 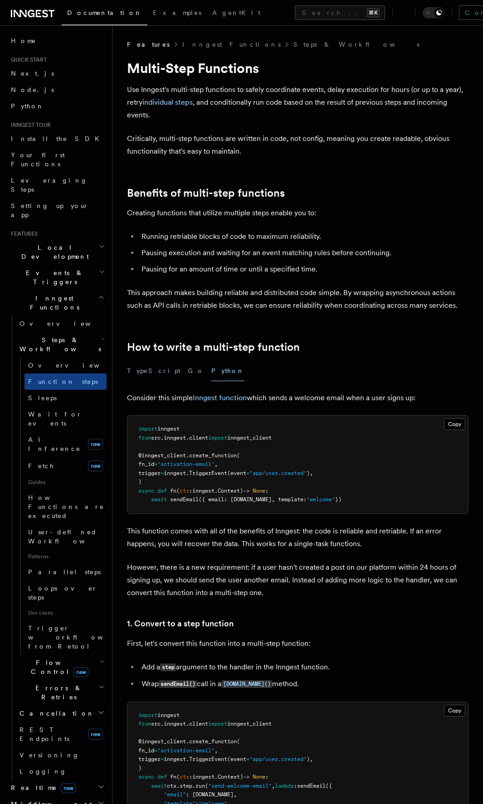 What do you see at coordinates (69, 537) in the screenshot?
I see `span: User-defined Workflows` at bounding box center [69, 537].